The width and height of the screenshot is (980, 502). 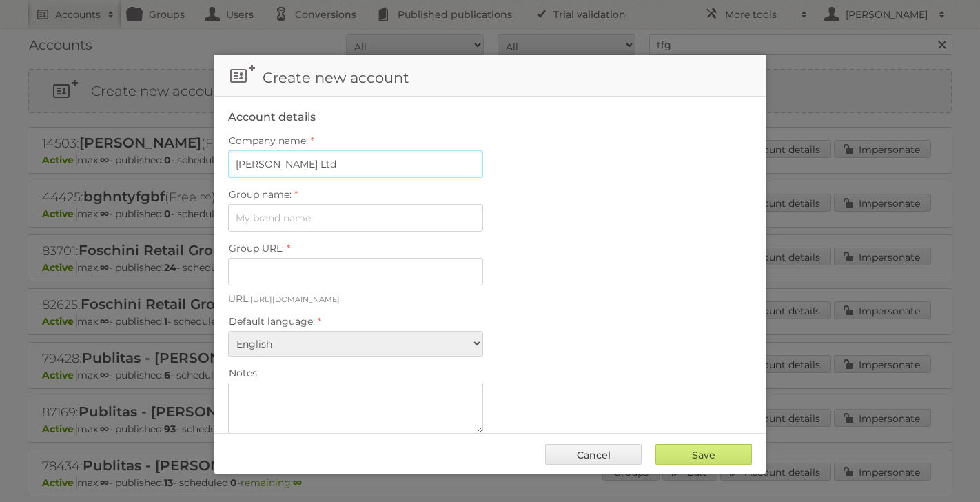 What do you see at coordinates (355, 218) in the screenshot?
I see `input: My brand name` at bounding box center [355, 218].